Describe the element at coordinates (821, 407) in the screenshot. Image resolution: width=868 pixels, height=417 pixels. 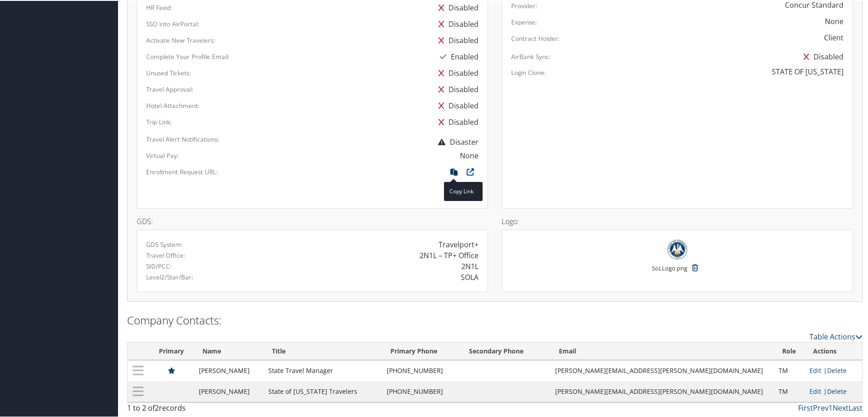
I see `a: Prev` at that location.